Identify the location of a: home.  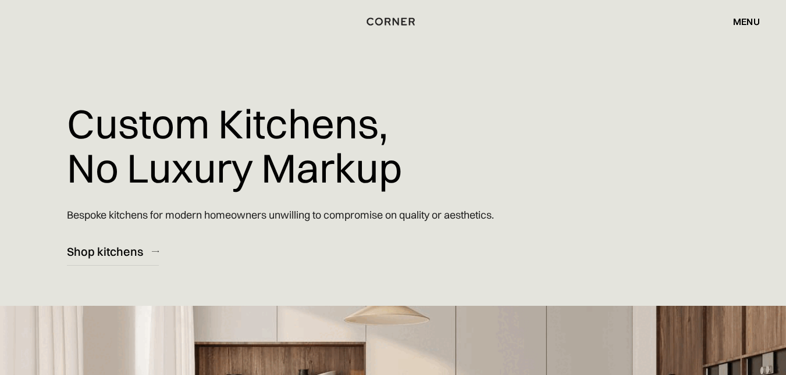
(393, 22).